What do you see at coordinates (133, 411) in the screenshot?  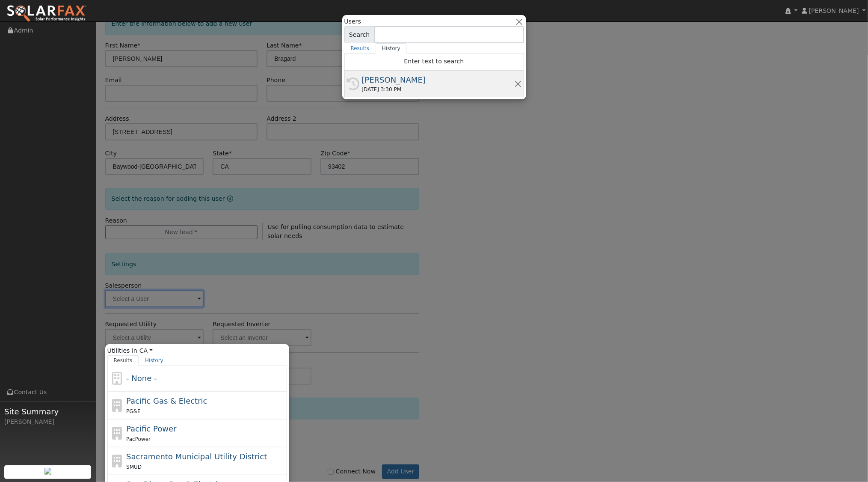 I see `span: PG&E` at bounding box center [133, 411].